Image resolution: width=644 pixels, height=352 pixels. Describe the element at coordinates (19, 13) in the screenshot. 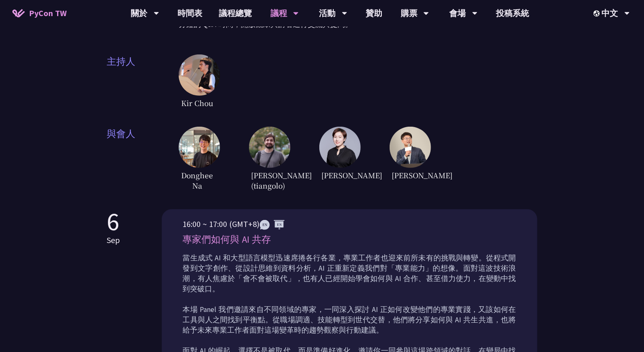

I see `img: Home icon of PyCon TW 2025` at that location.